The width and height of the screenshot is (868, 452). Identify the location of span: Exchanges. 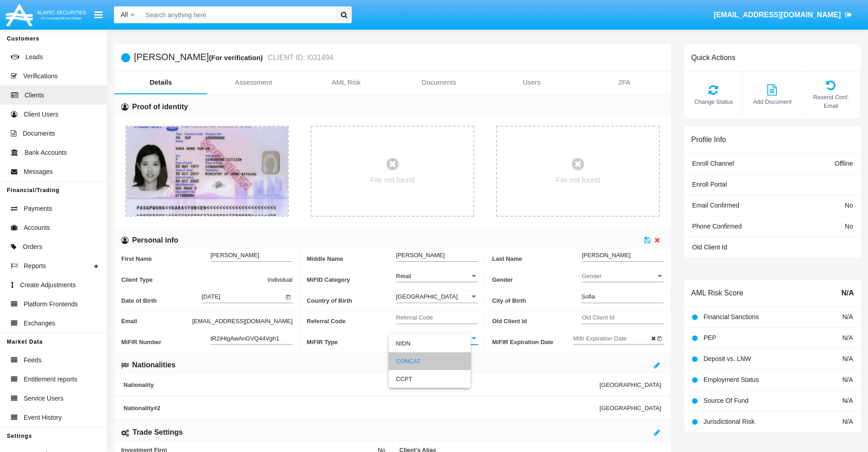
(39, 323).